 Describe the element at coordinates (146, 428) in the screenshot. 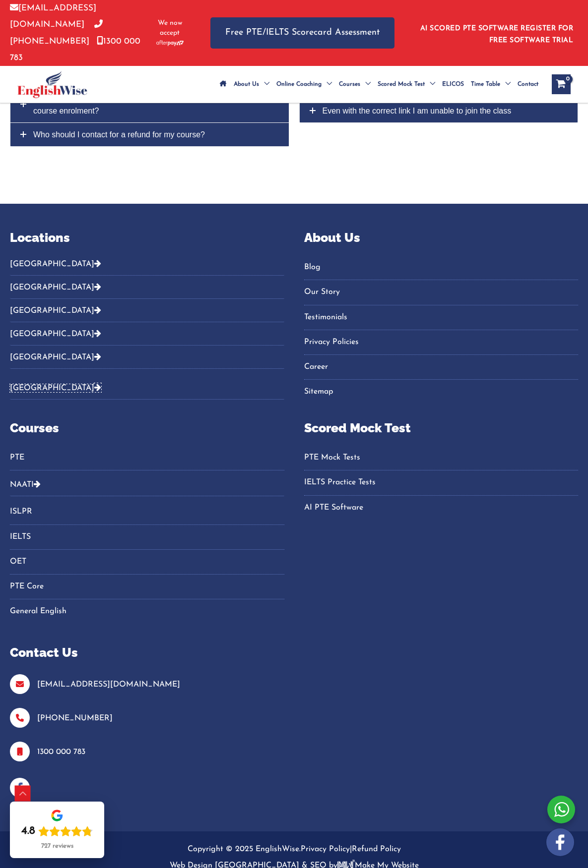

I see `p: Courses` at that location.